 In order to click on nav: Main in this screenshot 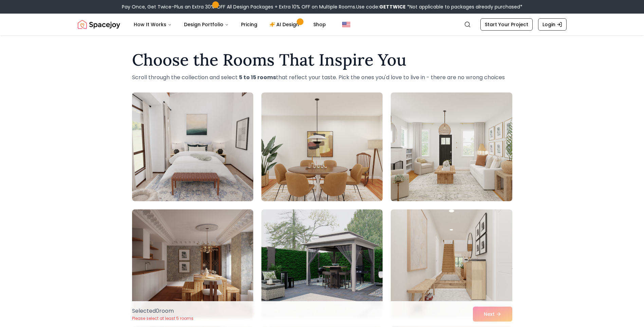, I will do `click(230, 25)`.